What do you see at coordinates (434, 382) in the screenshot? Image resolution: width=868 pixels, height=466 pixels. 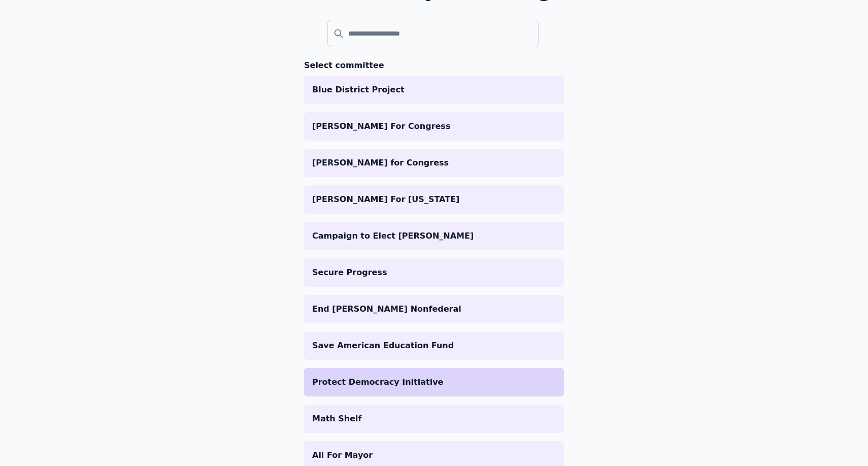 I see `a: Protect Democracy Initiative` at bounding box center [434, 382].